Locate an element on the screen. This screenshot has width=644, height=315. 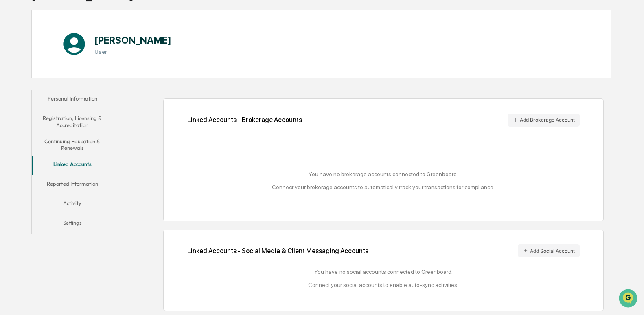
div: You have no brokerage accounts connected to Greenboard. Connect your brokerage accounts to automa... is located at coordinates (383, 181).